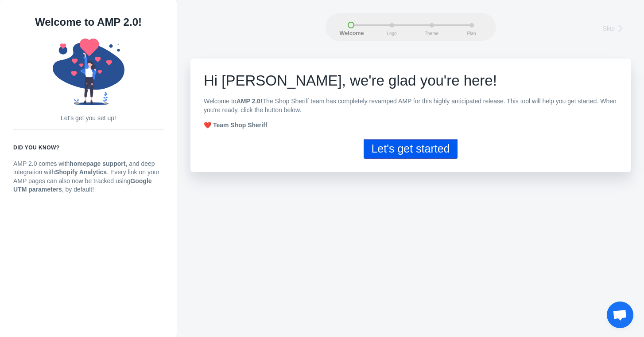 The width and height of the screenshot is (644, 337). What do you see at coordinates (392, 33) in the screenshot?
I see `span: Logo` at bounding box center [392, 33].